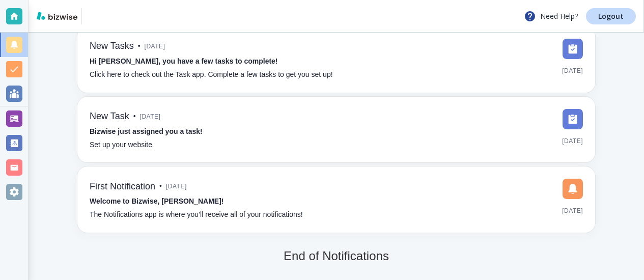  Describe the element at coordinates (107, 16) in the screenshot. I see `img: Dunnington Consulting` at that location.